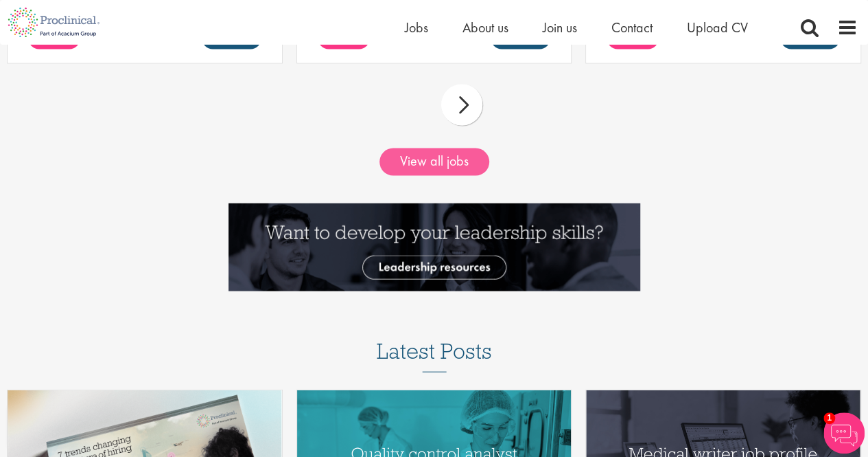 The width and height of the screenshot is (868, 457). Describe the element at coordinates (560, 27) in the screenshot. I see `a: Join us` at that location.